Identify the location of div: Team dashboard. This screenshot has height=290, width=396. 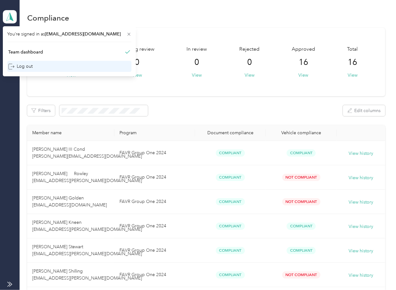
(26, 52).